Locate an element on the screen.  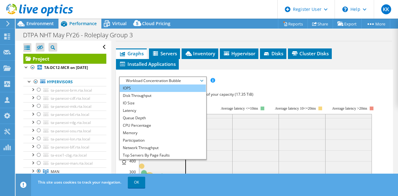
a: Project is located at coordinates (65, 59).